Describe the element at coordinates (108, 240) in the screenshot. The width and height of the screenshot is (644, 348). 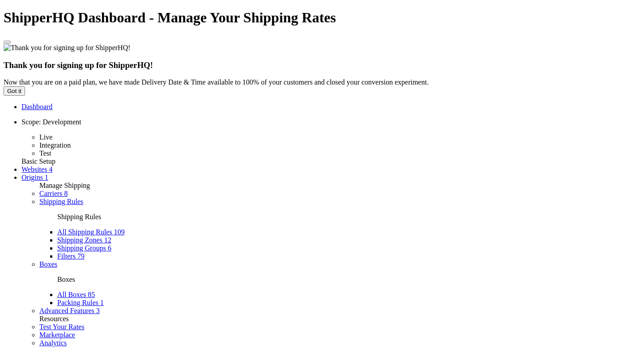
I see `span: 12` at that location.